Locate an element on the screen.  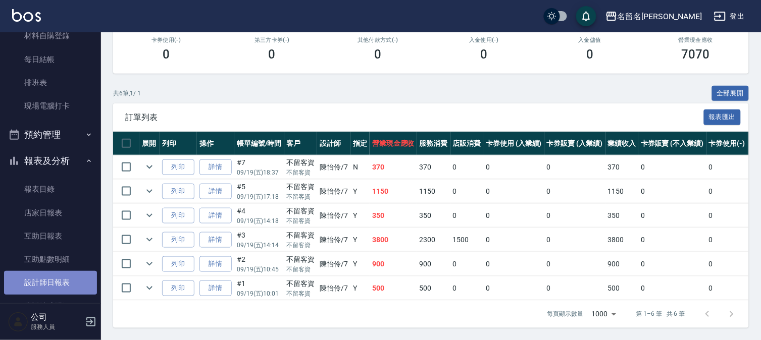
th: 列印 is located at coordinates (178, 143).